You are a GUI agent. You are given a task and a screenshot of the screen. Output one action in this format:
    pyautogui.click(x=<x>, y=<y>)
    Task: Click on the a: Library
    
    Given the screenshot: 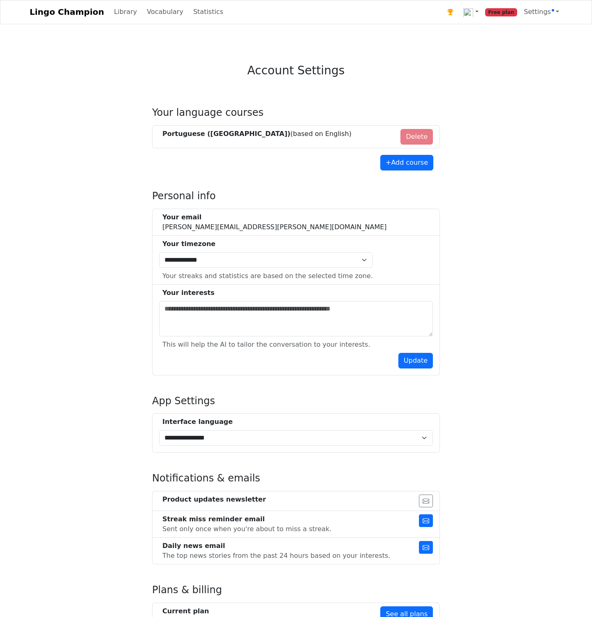 What is the action you would take?
    pyautogui.click(x=125, y=12)
    